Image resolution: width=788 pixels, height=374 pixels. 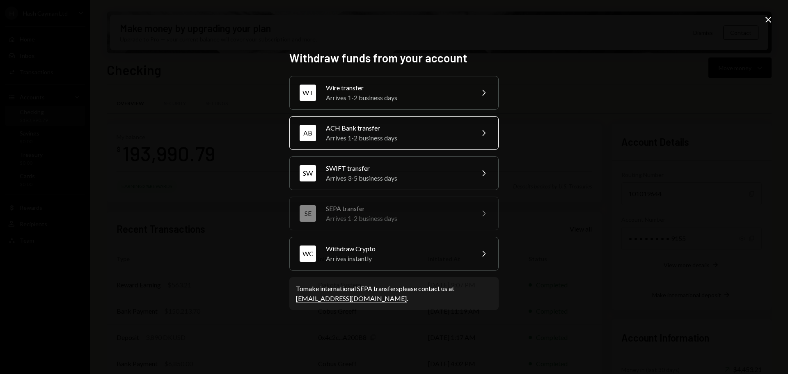 I want to click on div: Arrives 3-5 business days, so click(x=397, y=178).